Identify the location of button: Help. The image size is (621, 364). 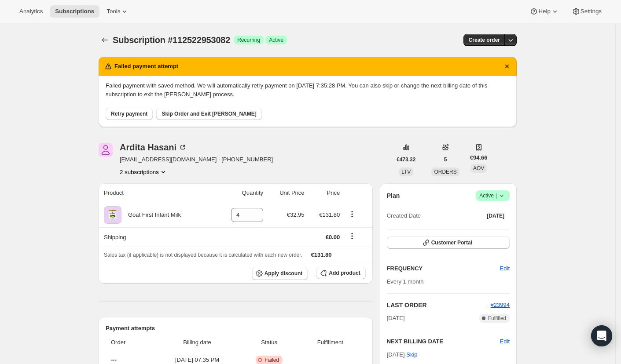
(544, 11).